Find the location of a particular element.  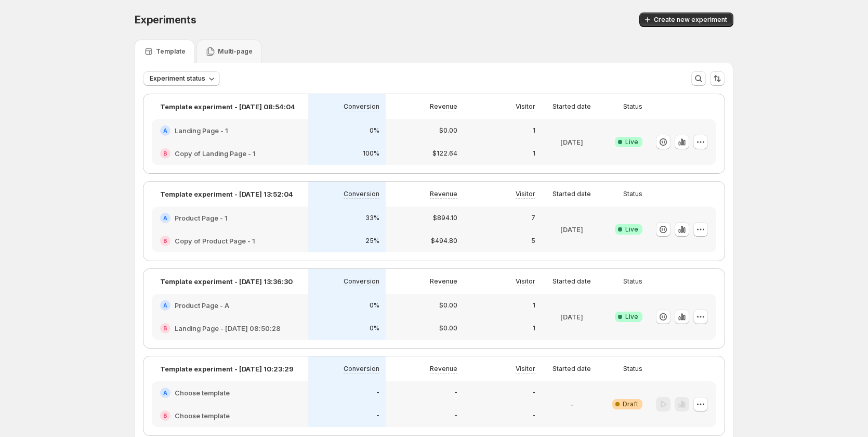

button: Create new experiment is located at coordinates (687, 20).